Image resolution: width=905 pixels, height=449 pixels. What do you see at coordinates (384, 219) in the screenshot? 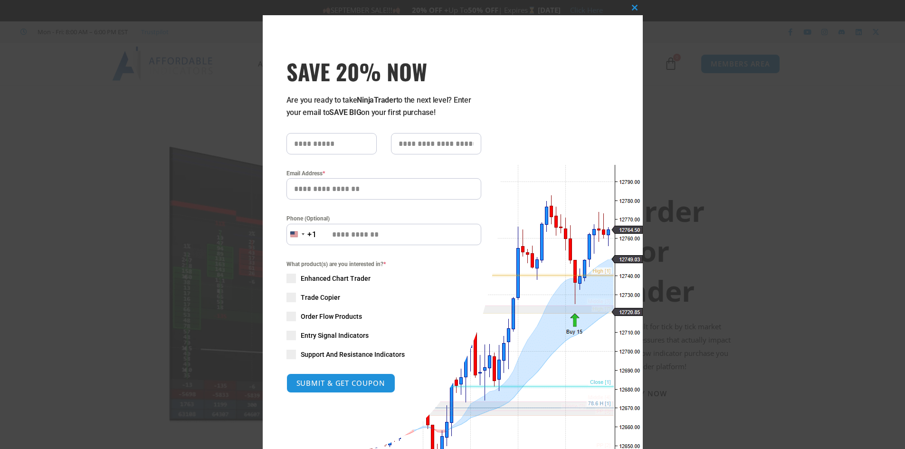
I see `label: Phone (Optional)` at bounding box center [384, 219].